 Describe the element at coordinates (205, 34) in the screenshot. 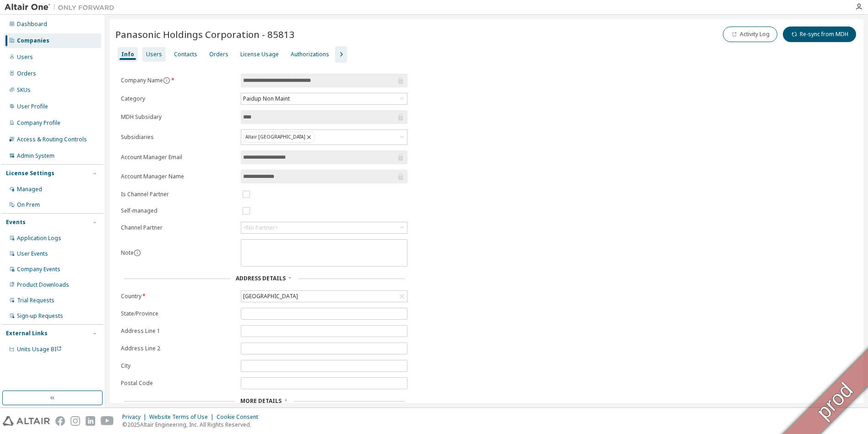

I see `span: Panasonic Holdings Corporation - 85813` at that location.